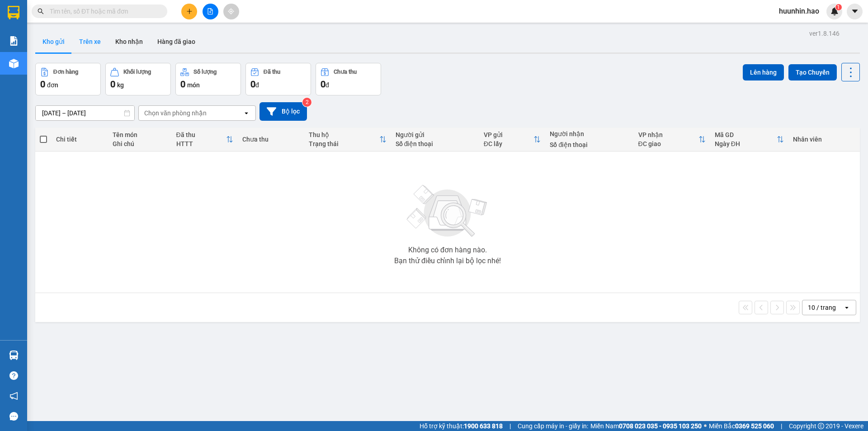 The image size is (868, 431). Describe the element at coordinates (344, 144) in the screenshot. I see `div: Trạng thái` at that location.